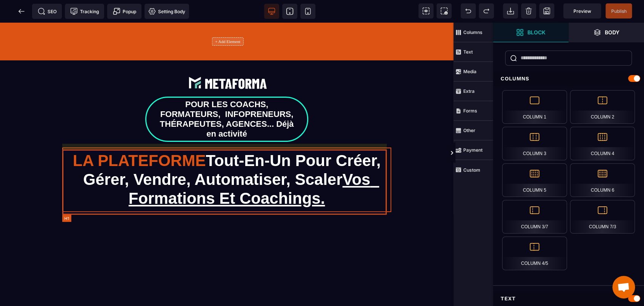  I want to click on div: Columns, so click(569, 79).